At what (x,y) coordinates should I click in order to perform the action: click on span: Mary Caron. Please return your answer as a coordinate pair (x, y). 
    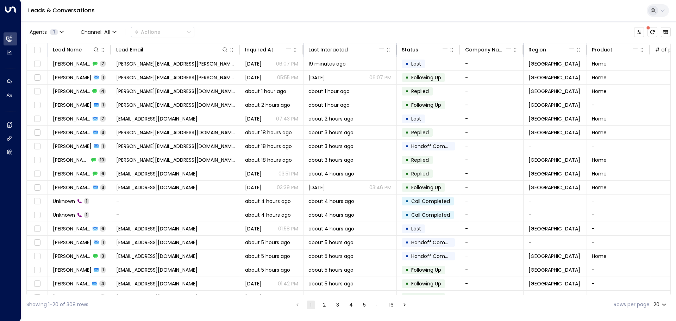
    Looking at the image, I should click on (72, 187).